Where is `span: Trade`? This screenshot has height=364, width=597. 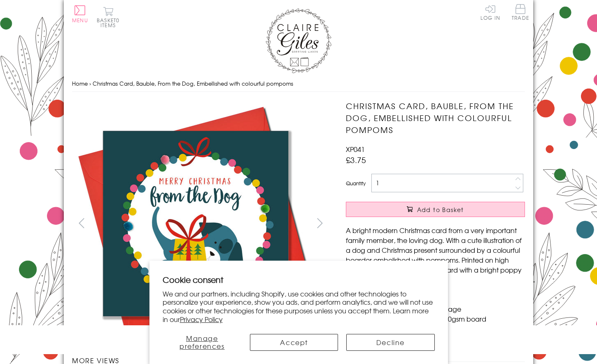
span: Trade is located at coordinates (521, 12).